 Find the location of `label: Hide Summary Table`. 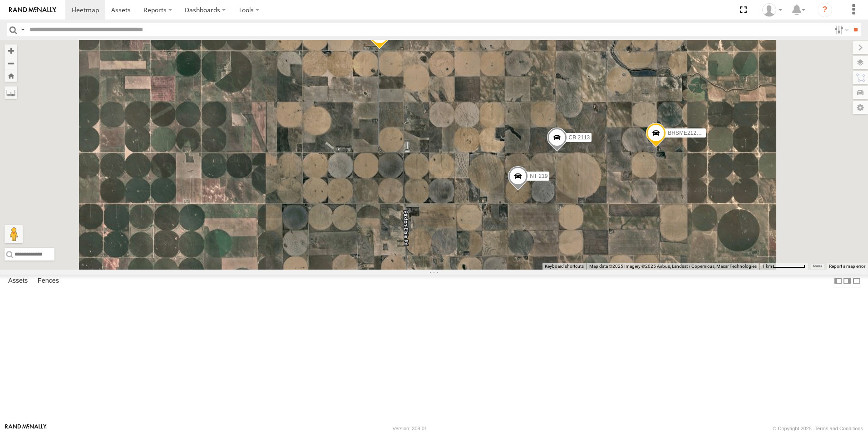

label: Hide Summary Table is located at coordinates (856, 281).